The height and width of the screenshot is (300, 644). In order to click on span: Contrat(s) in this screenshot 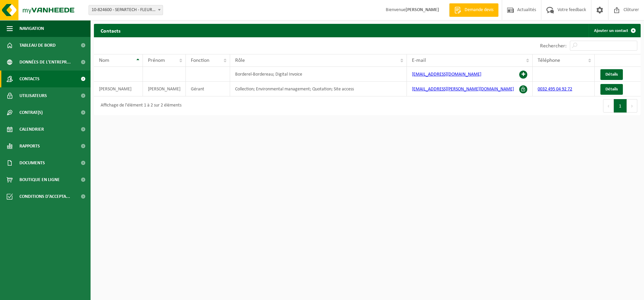, I will do `click(30, 112)`.